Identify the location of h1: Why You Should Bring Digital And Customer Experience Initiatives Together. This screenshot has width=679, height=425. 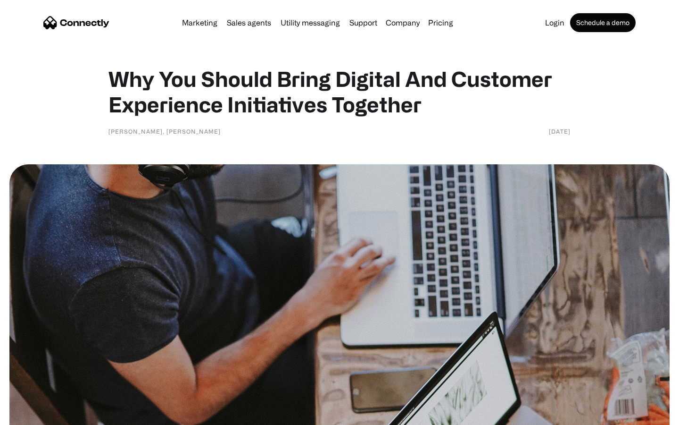
(340, 92).